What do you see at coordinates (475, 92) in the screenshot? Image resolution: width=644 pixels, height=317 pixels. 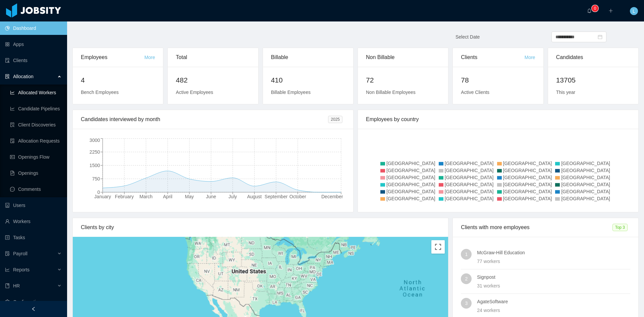 I see `span: Active Clients` at bounding box center [475, 92].